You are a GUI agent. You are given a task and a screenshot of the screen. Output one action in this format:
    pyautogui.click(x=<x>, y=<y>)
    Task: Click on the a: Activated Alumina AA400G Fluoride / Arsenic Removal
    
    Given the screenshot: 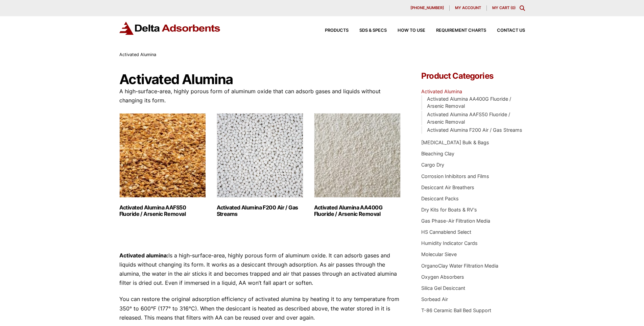 What is the action you would take?
    pyautogui.click(x=468, y=102)
    